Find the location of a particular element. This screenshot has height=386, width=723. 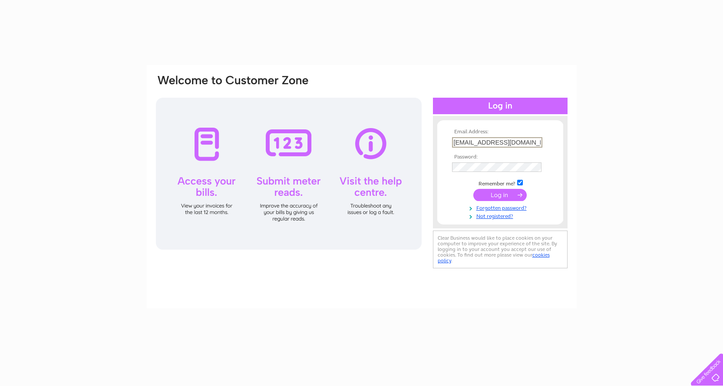

th: Password: is located at coordinates (500, 157).